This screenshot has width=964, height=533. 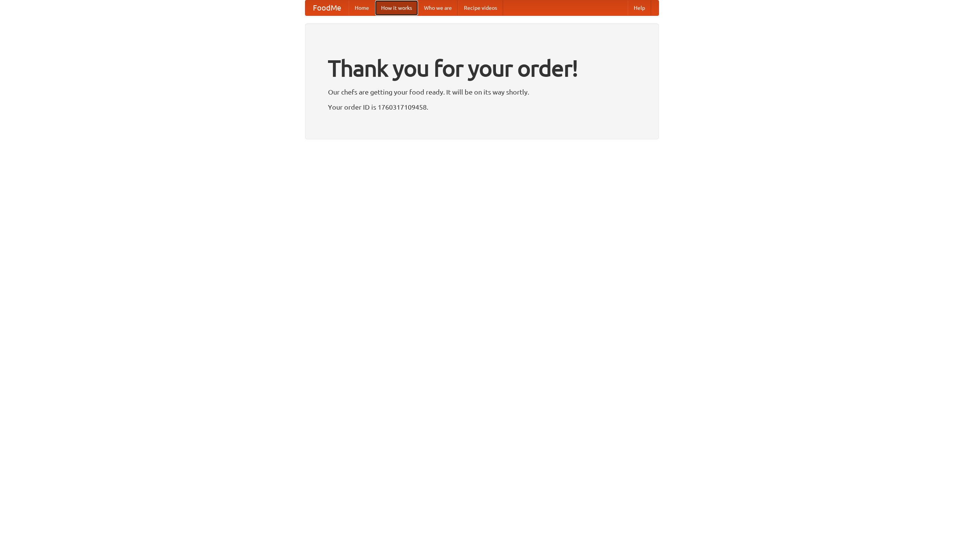 I want to click on a: Home, so click(x=362, y=8).